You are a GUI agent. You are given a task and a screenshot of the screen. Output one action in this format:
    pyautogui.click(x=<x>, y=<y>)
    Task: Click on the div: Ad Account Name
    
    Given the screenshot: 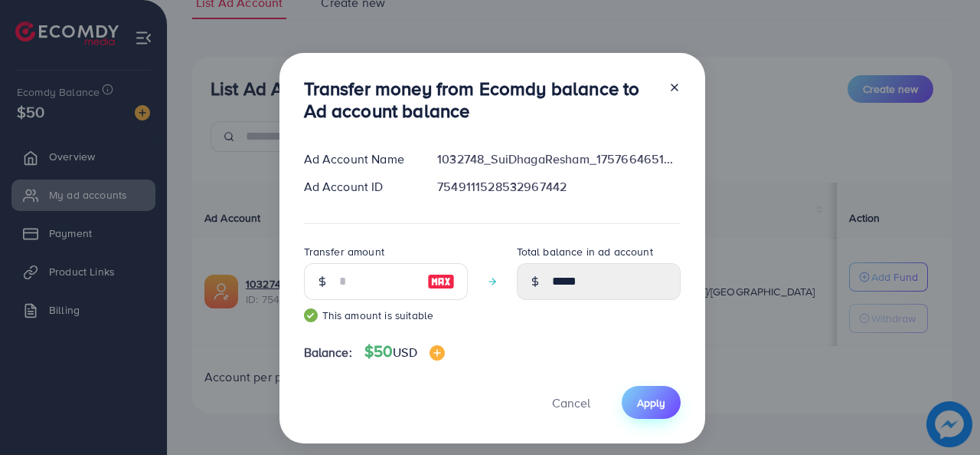 What is the action you would take?
    pyautogui.click(x=358, y=159)
    